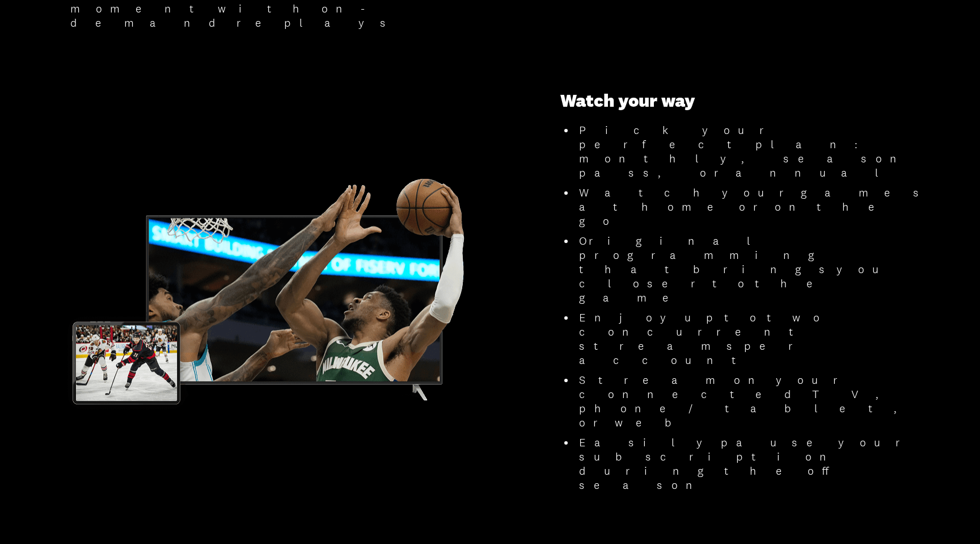 This screenshot has width=980, height=544. I want to click on li: Pick your perfect plan: monthly, season pass, or annual, so click(752, 152).